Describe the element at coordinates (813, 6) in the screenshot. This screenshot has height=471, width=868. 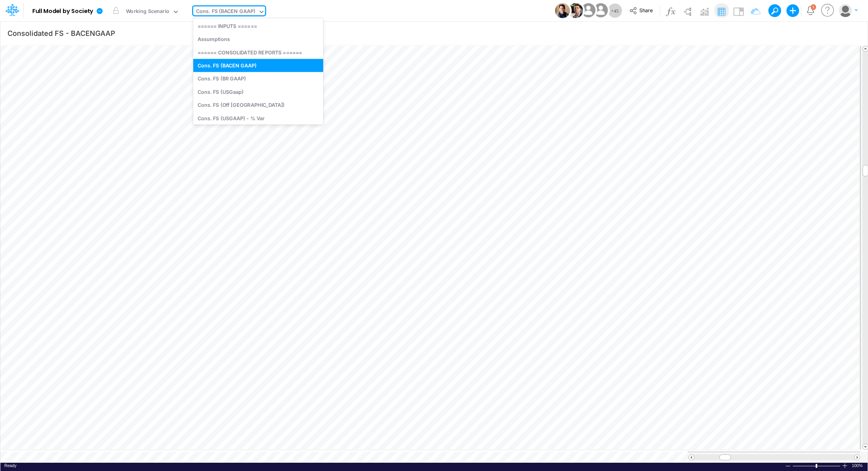
I see `div: 3 unread items` at that location.